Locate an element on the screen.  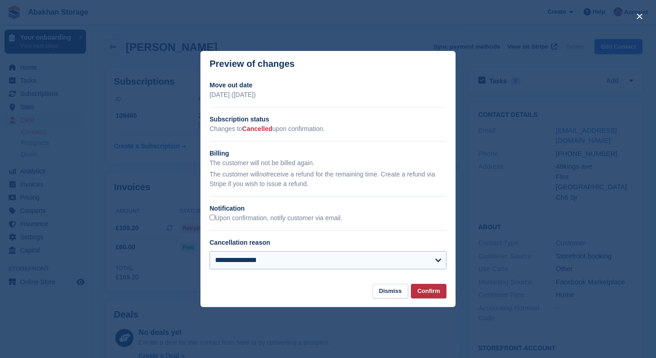
h2: Notification is located at coordinates (328, 209).